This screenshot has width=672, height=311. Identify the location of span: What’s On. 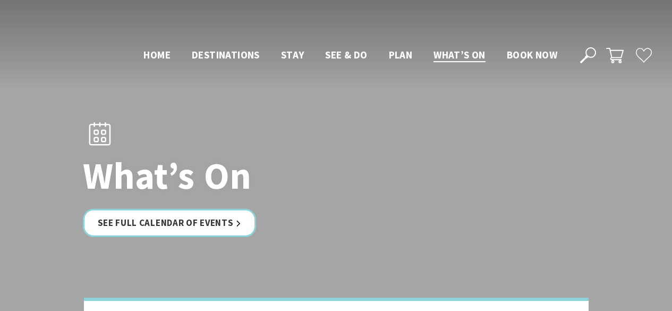
(460, 55).